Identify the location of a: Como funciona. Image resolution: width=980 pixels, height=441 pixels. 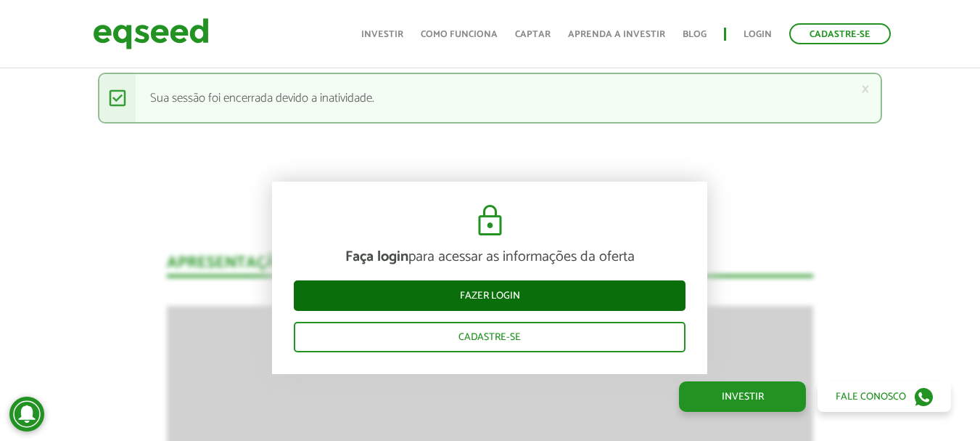
(460, 34).